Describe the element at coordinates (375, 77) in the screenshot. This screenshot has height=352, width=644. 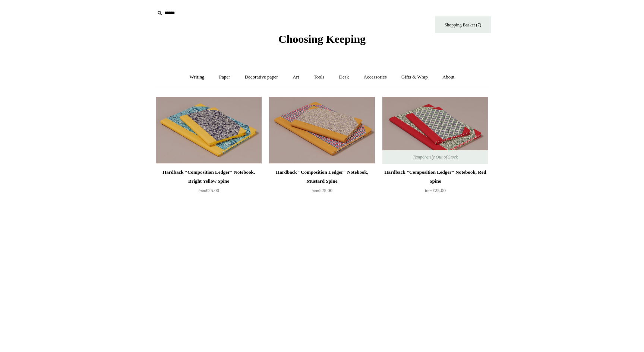
I see `a: Accessories` at that location.